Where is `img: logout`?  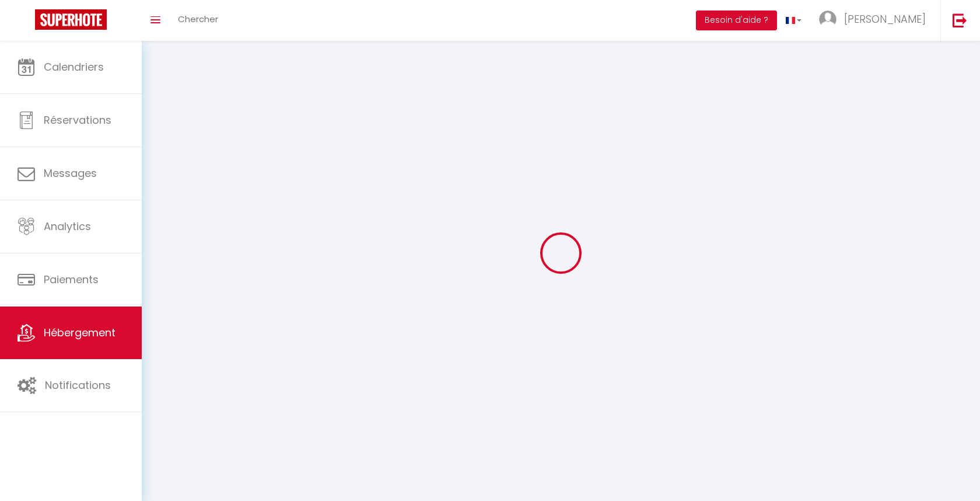
img: logout is located at coordinates (960, 20).